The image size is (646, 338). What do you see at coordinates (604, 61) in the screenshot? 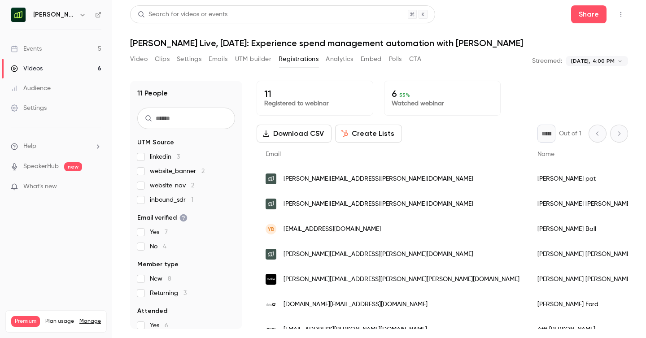
I see `span: 4:00 PM` at bounding box center [604, 61].